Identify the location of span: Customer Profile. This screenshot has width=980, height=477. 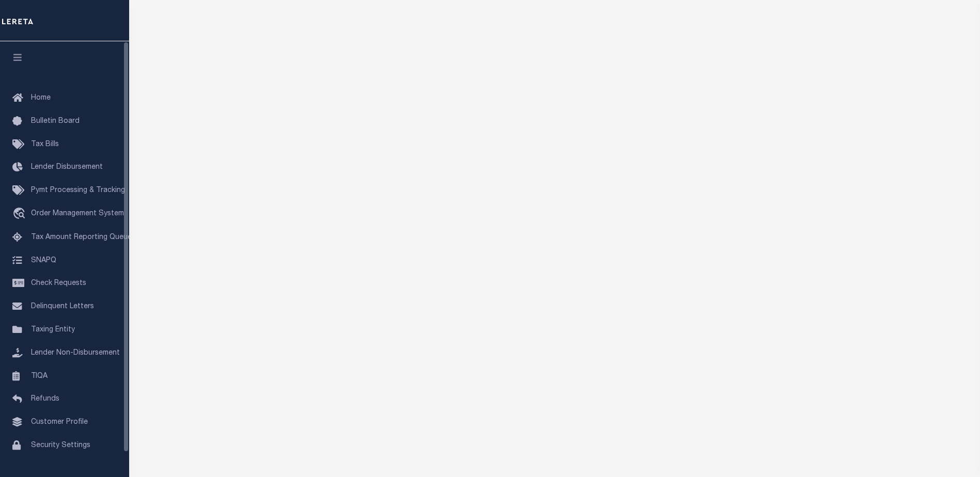
(60, 423).